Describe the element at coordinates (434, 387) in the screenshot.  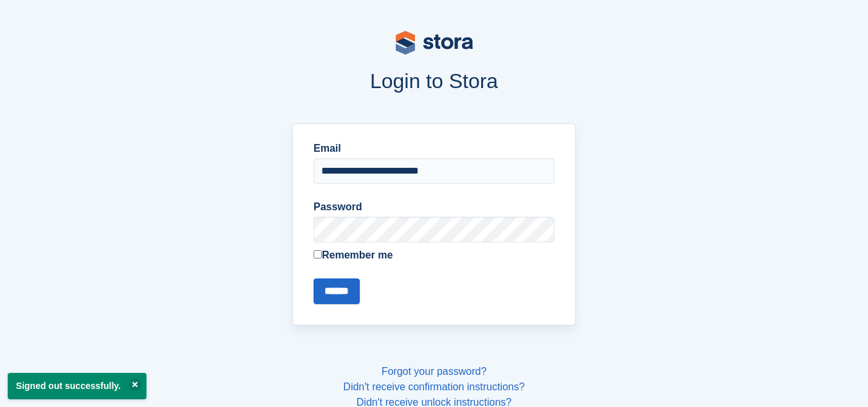
I see `a: Didn't receive confirmation instructions?` at that location.